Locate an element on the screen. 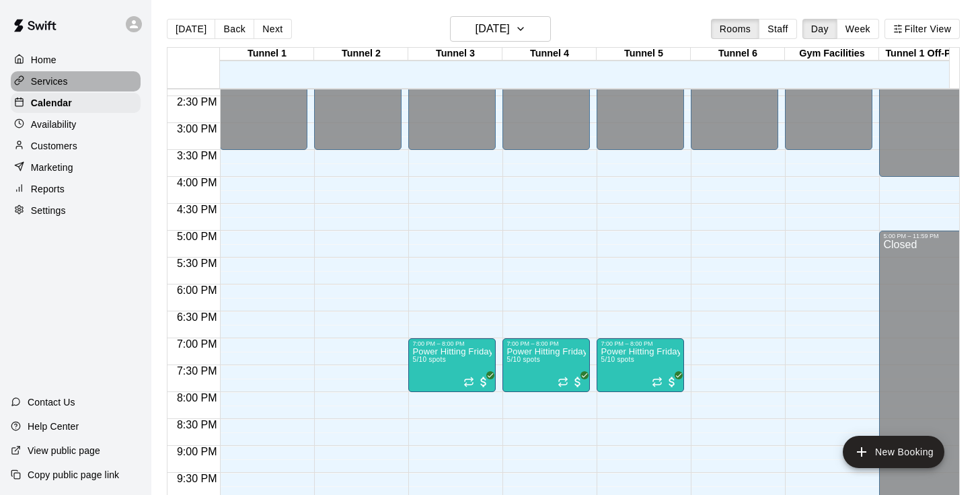 The image size is (980, 495). div: Tunnel 4 is located at coordinates (549, 54).